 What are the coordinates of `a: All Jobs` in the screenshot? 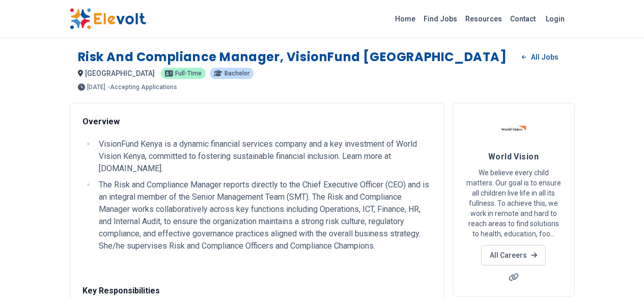 It's located at (540, 57).